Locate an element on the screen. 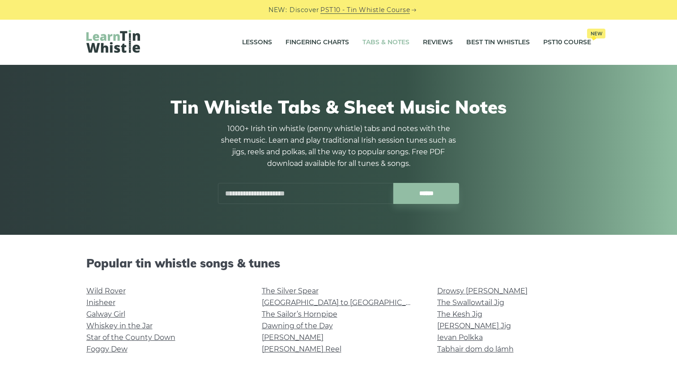  a: Best Tin Whistles is located at coordinates (498, 42).